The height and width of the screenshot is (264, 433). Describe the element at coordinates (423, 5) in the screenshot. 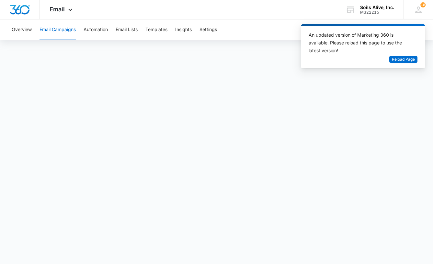

I see `div: notifications count` at that location.